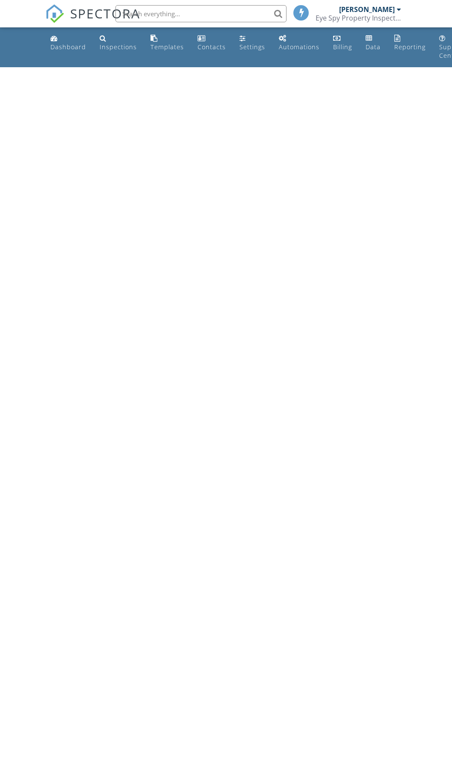 This screenshot has height=768, width=452. What do you see at coordinates (212, 43) in the screenshot?
I see `a: Contacts` at bounding box center [212, 43].